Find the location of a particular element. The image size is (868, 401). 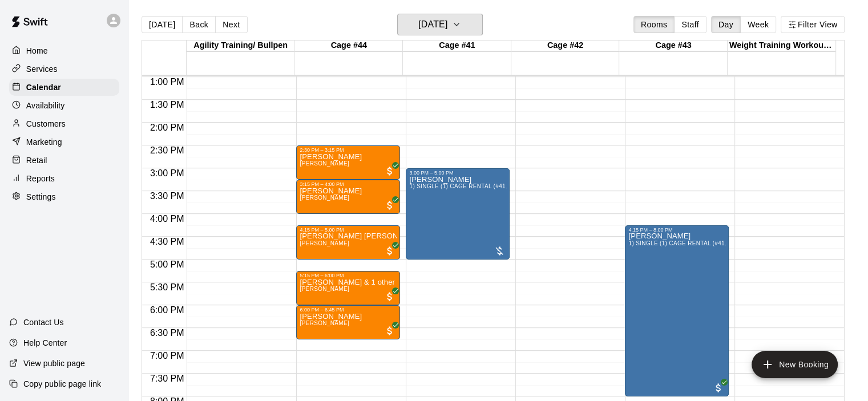

div: Services is located at coordinates (64, 69).